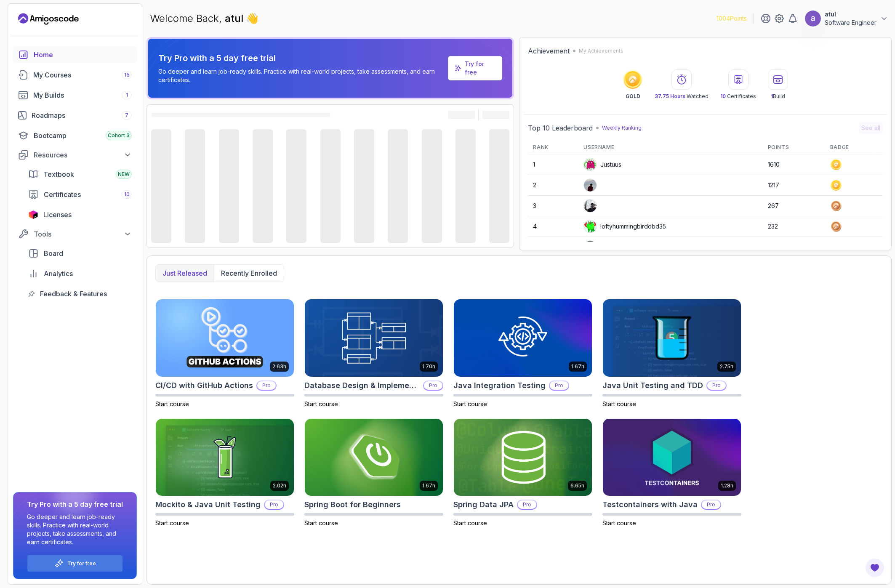 The image size is (895, 588). I want to click on a: Spring Data JPA card6.65hSpring Data JPAProStart course, so click(523, 473).